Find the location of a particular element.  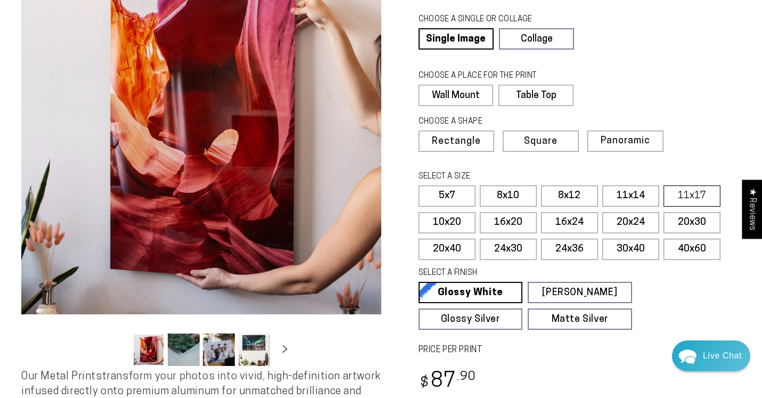

a: Collage is located at coordinates (536, 39).